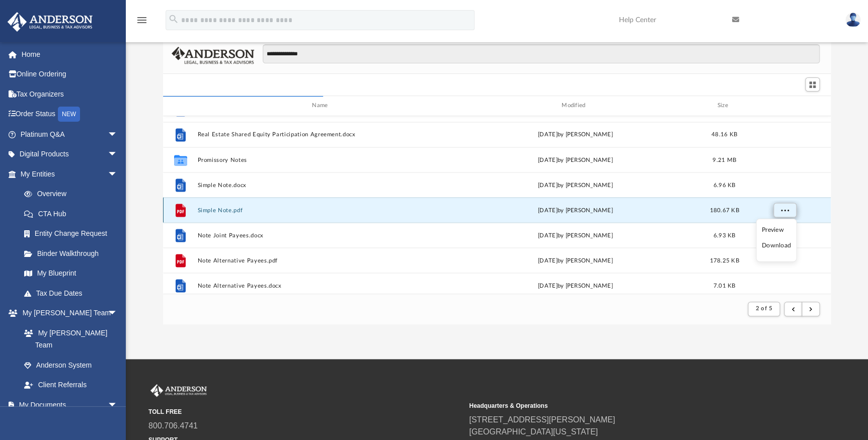  I want to click on div: Modified, so click(575, 106).